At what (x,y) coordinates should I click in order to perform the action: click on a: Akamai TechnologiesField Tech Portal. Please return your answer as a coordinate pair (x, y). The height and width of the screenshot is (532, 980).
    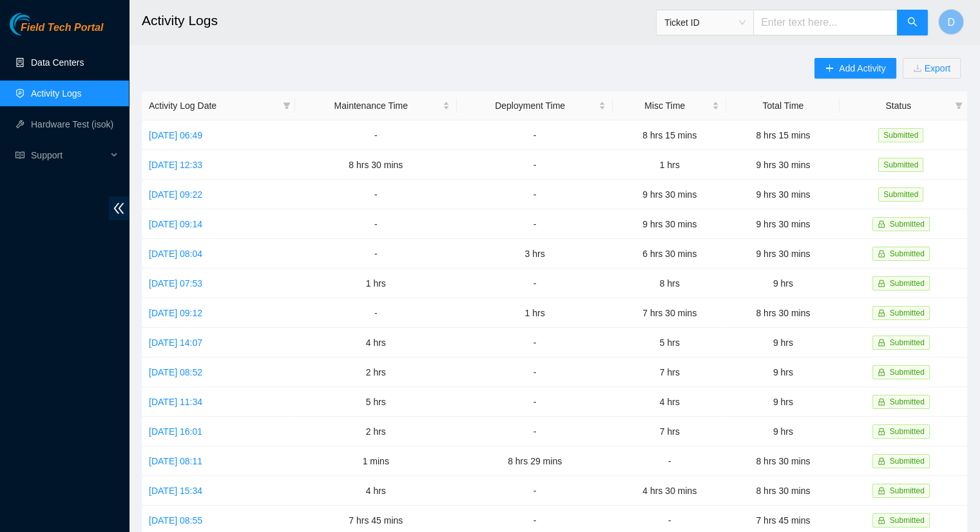
    Looking at the image, I should click on (56, 31).